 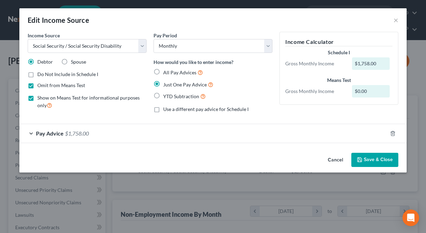 I want to click on span: Debtor, so click(x=45, y=62).